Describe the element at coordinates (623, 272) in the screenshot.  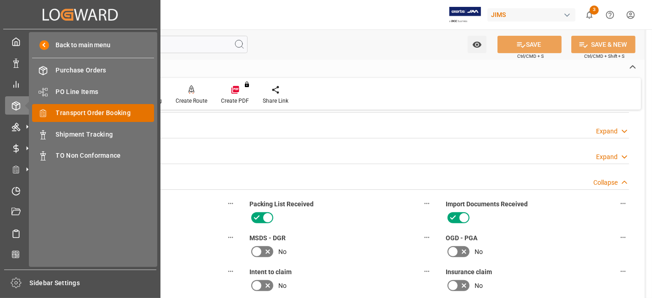
I see `button: Insurance claim` at that location.